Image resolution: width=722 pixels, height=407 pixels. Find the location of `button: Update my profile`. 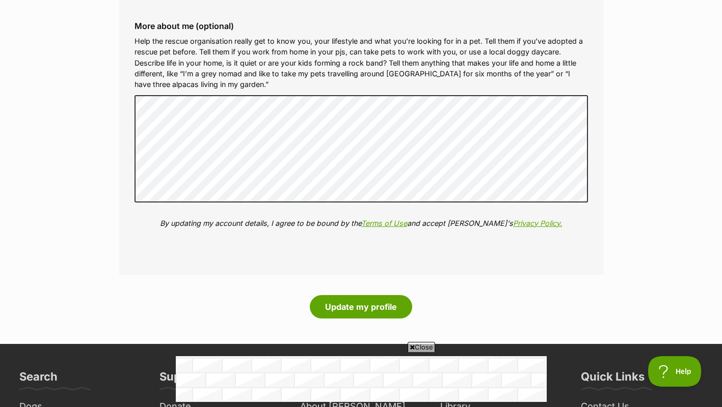

button: Update my profile is located at coordinates (361, 307).